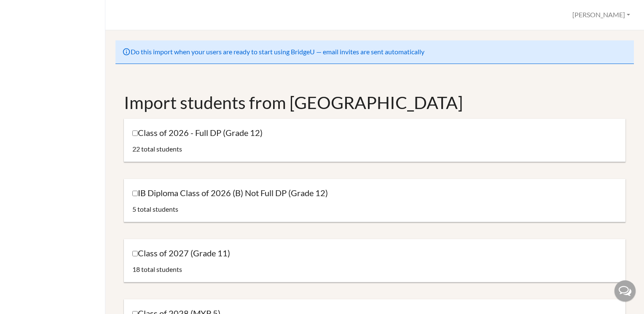  I want to click on span: 5 total students, so click(155, 209).